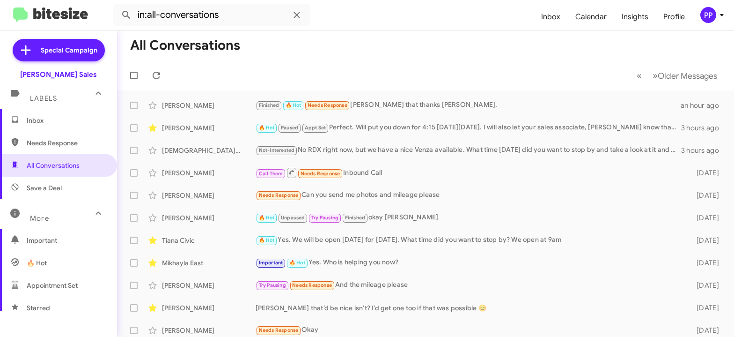 This screenshot has width=734, height=337. What do you see at coordinates (470, 285) in the screenshot?
I see `div: And the mileage please` at bounding box center [470, 285].